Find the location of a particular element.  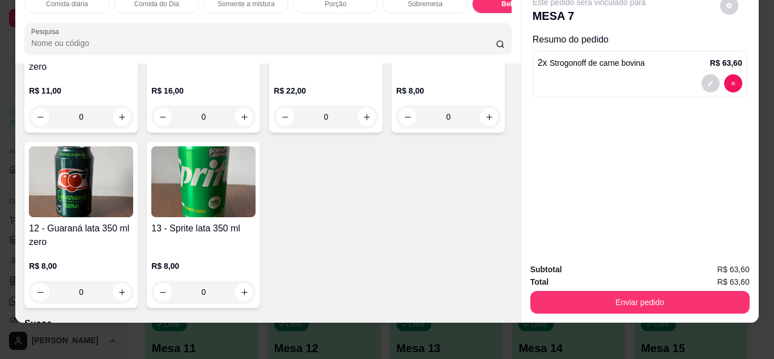

h4: 12 - Guaraná lata 350 ml zero is located at coordinates (81, 235).